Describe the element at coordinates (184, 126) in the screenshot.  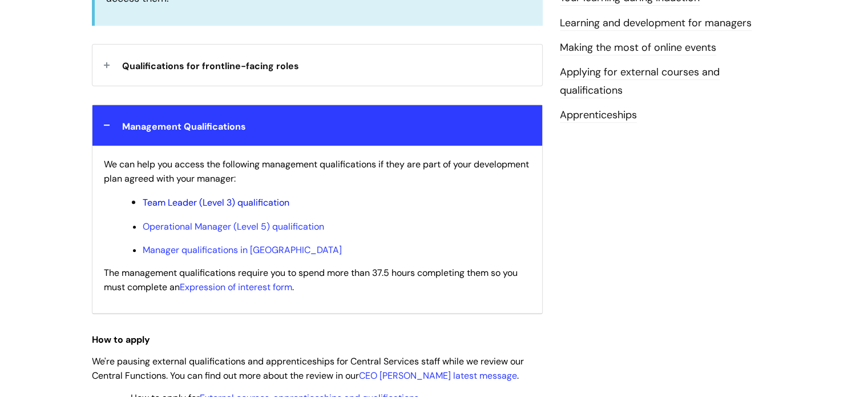
I see `span: Management Qualifications` at that location.